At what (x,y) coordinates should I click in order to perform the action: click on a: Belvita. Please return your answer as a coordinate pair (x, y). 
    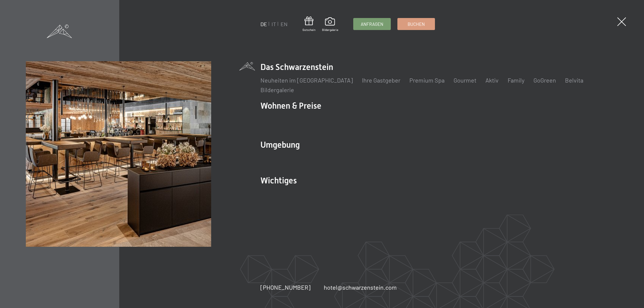
    Looking at the image, I should click on (574, 80).